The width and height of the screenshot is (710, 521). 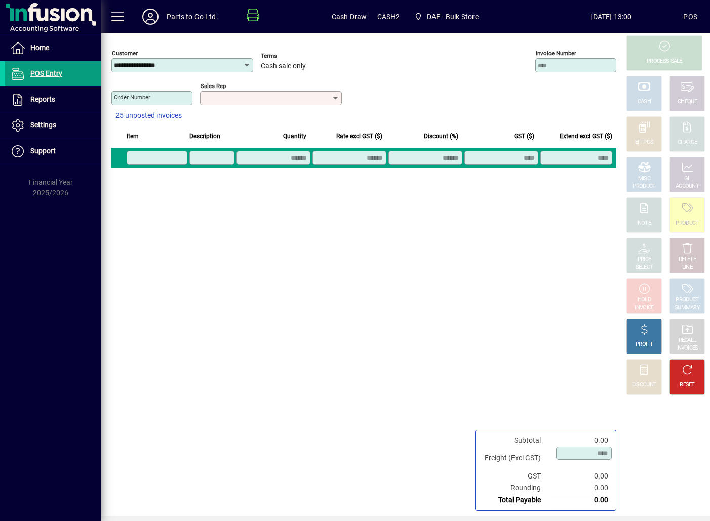 What do you see at coordinates (132, 97) in the screenshot?
I see `mat-label: Order number` at bounding box center [132, 97].